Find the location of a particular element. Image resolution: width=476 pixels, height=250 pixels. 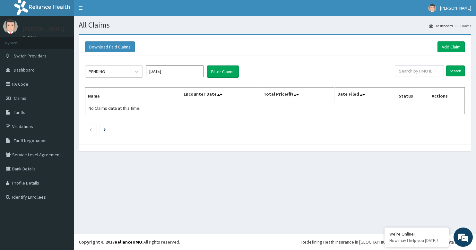

div: We're Online! is located at coordinates (416, 234).